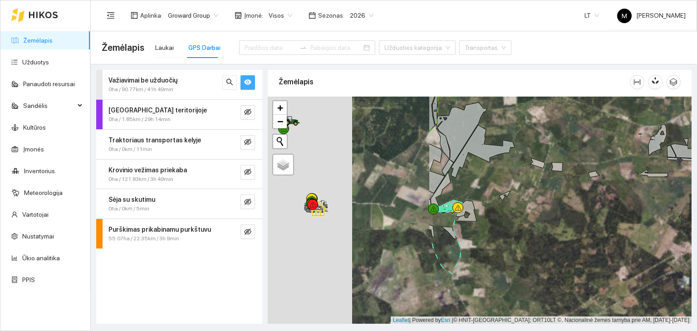 This screenshot has width=697, height=331. Describe the element at coordinates (43, 193) in the screenshot. I see `a: Meteorologija` at that location.